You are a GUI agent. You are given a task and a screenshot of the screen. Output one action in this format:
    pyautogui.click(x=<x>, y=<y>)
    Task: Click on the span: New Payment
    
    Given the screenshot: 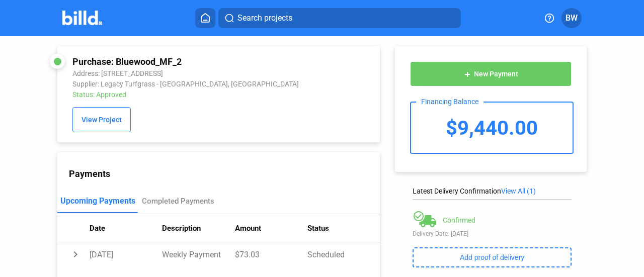 What is the action you would take?
    pyautogui.click(x=496, y=74)
    